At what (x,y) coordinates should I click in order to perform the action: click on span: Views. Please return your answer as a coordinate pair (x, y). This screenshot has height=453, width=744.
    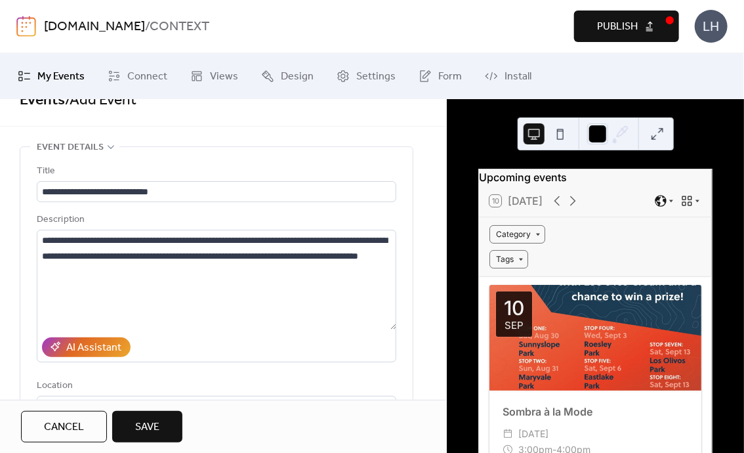
    Looking at the image, I should click on (224, 77).